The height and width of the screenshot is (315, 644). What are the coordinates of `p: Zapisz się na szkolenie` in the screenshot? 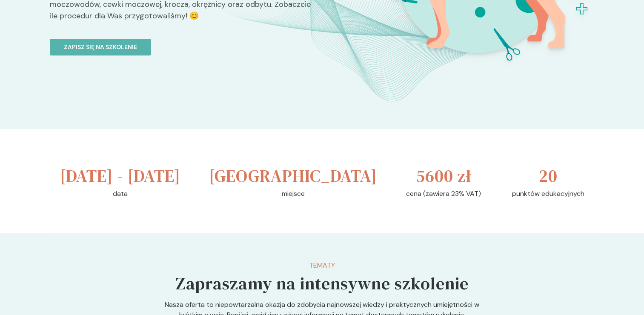 It's located at (100, 47).